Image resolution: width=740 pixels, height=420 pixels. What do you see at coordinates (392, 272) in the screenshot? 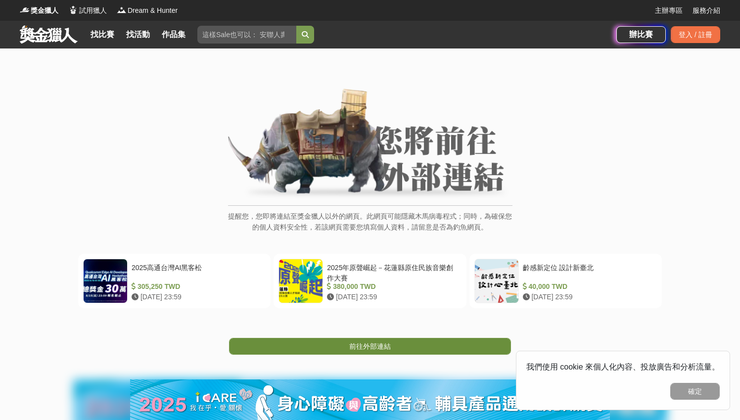
I see `div: 2025年原聲崛起－花蓮縣原住民族音樂創作大賽` at bounding box center [392, 272].